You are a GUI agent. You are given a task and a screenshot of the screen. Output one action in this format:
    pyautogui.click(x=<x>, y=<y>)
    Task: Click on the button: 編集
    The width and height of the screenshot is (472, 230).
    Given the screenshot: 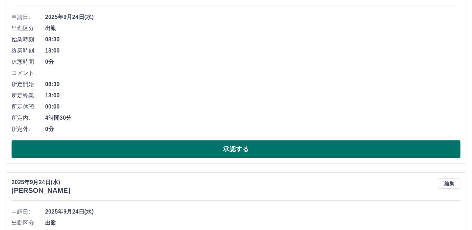 What is the action you would take?
    pyautogui.click(x=449, y=183)
    